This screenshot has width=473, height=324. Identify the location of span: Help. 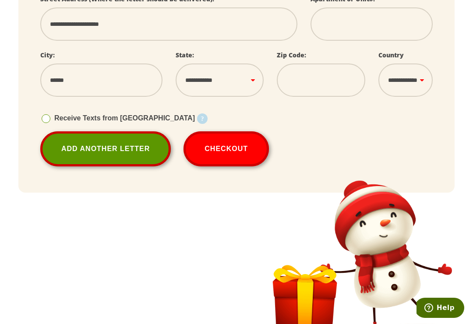
(29, 10).